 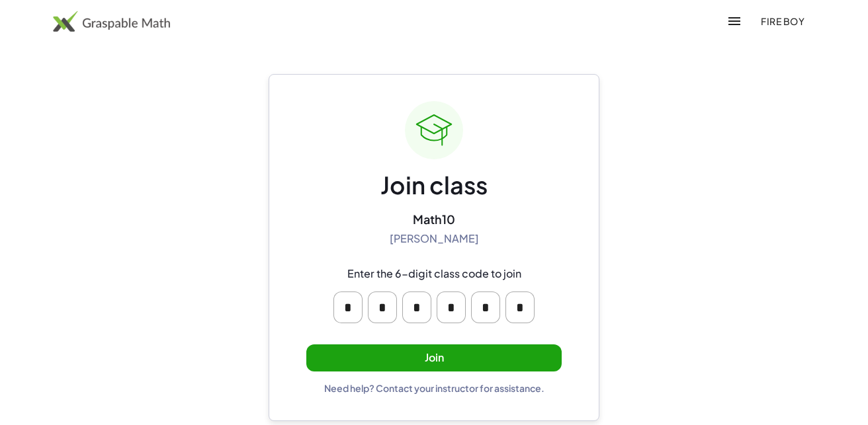 I want to click on span: Fire Boy, so click(x=782, y=21).